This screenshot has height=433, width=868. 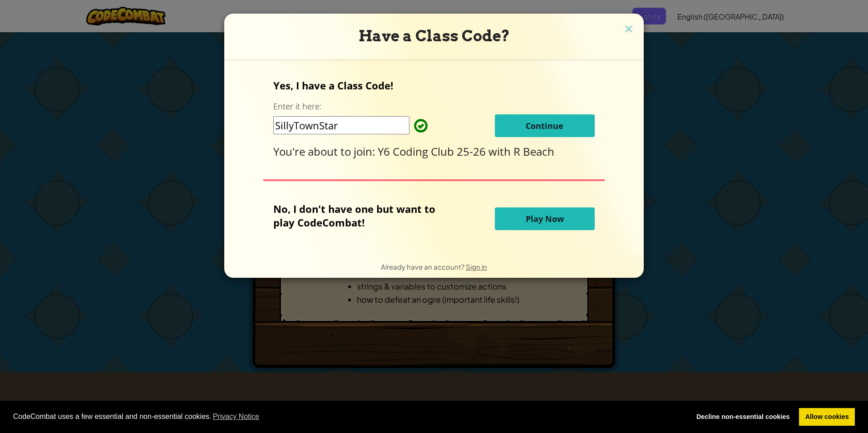 What do you see at coordinates (544, 126) in the screenshot?
I see `span: Continue` at bounding box center [544, 126].